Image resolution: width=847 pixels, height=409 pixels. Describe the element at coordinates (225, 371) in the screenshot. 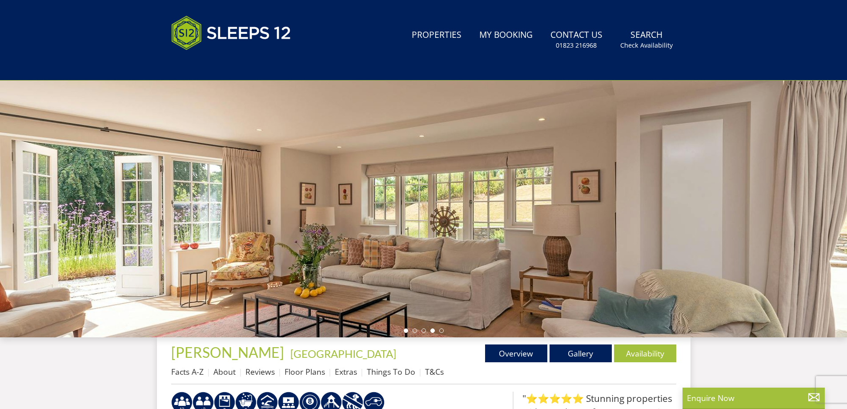

I see `a: About` at that location.